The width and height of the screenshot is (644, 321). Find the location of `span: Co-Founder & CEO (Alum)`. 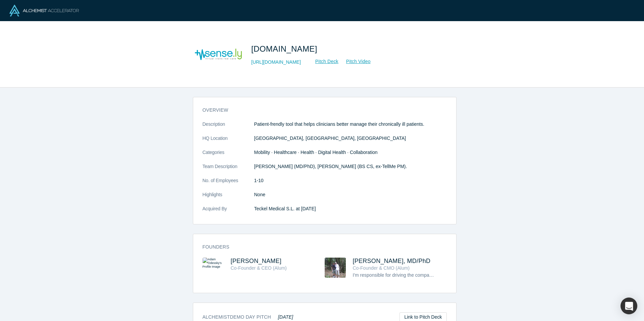

span: Co-Founder & CEO (Alum) is located at coordinates (259, 268).